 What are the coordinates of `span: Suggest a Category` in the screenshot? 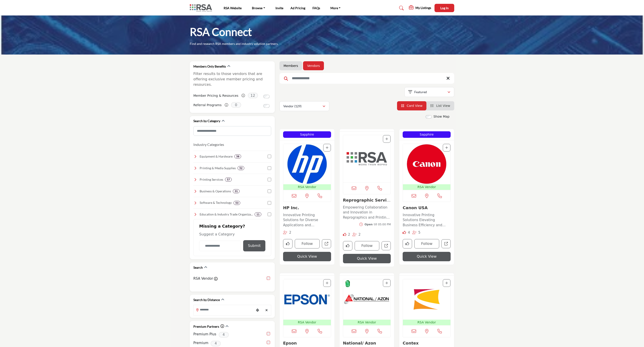 It's located at (217, 234).